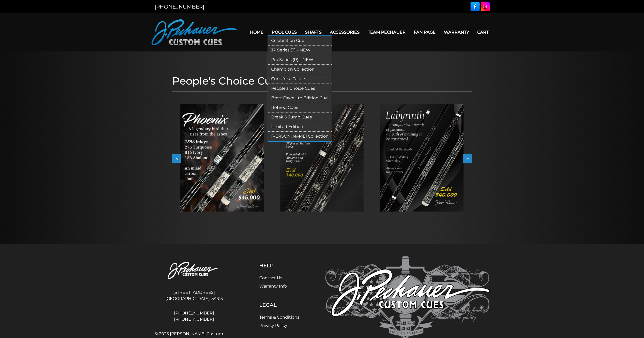 The image size is (644, 338). What do you see at coordinates (284, 32) in the screenshot?
I see `a: Pool Cues` at bounding box center [284, 32].